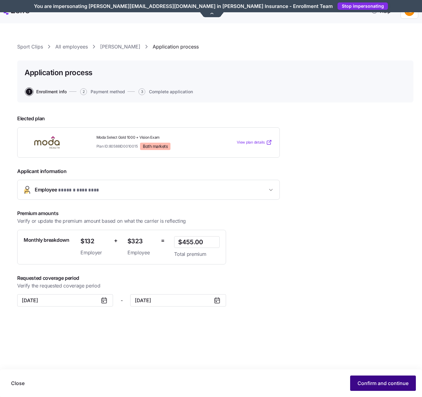  What do you see at coordinates (71, 47) in the screenshot?
I see `a: All employees` at bounding box center [71, 47].